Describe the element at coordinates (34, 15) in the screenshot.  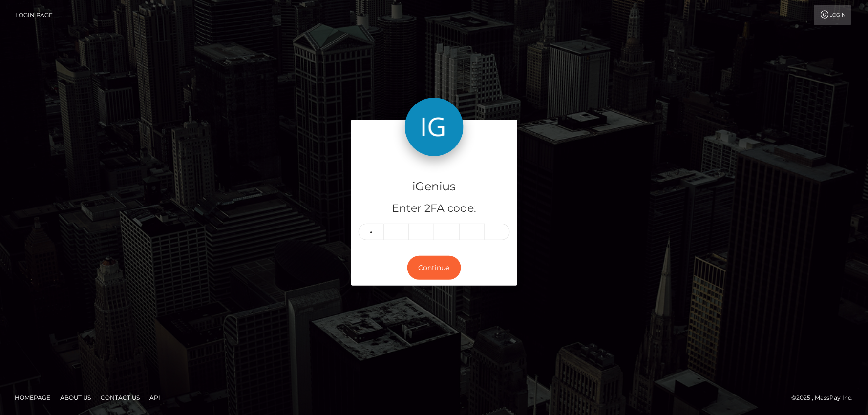
I see `a: Login Page` at that location.